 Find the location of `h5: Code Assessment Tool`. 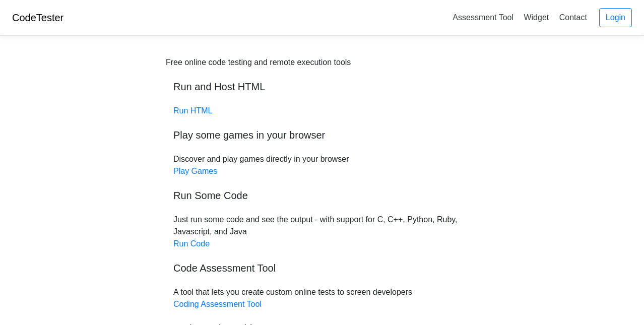

h5: Code Assessment Tool is located at coordinates (322, 268).